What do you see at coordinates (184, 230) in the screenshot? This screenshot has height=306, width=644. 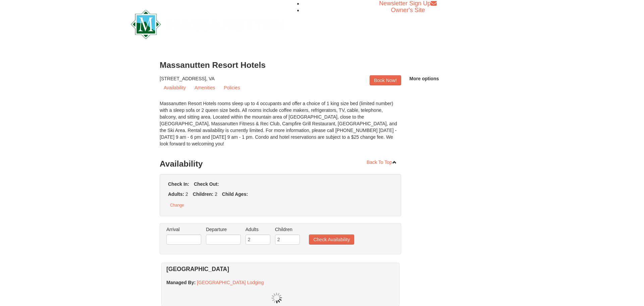 I see `label: Arrival` at bounding box center [184, 230].